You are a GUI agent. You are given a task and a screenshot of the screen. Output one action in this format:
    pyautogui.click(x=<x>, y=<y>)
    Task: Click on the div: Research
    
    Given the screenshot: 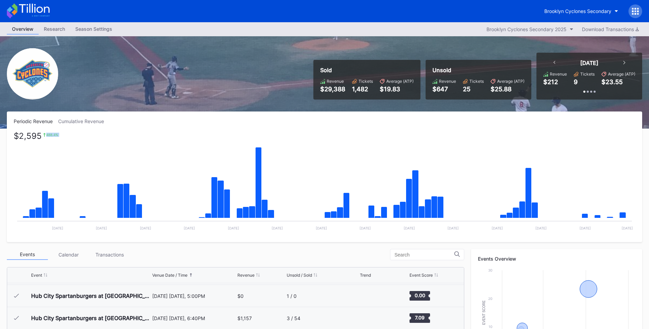 What is the action you would take?
    pyautogui.click(x=54, y=29)
    